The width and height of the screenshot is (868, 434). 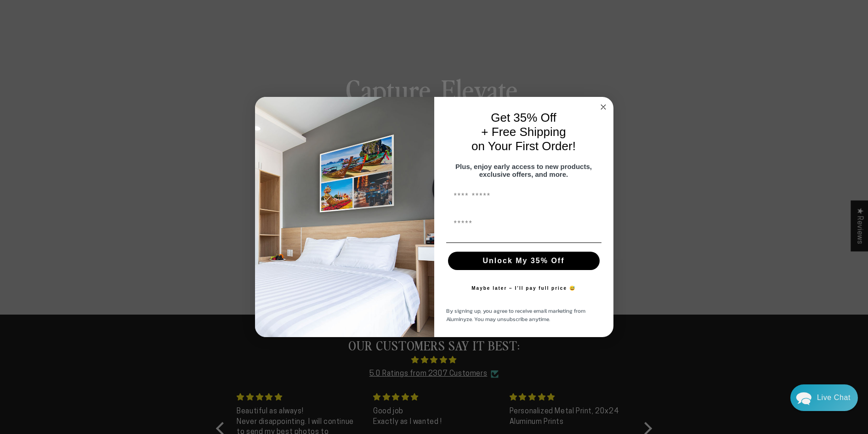 I want to click on span: Plus, enjoy early access to new products, exclusive offers, and more., so click(x=523, y=170).